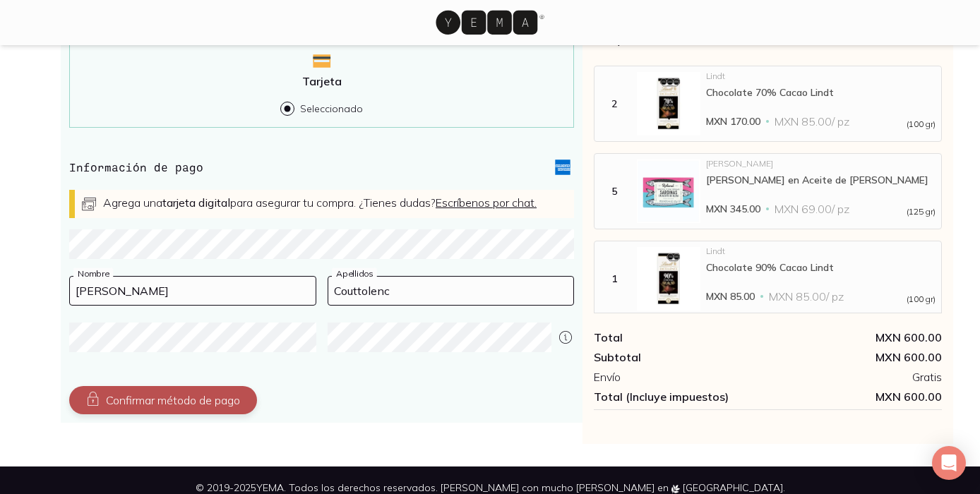 The width and height of the screenshot is (980, 494). What do you see at coordinates (855, 377) in the screenshot?
I see `div: Gratis` at bounding box center [855, 377].